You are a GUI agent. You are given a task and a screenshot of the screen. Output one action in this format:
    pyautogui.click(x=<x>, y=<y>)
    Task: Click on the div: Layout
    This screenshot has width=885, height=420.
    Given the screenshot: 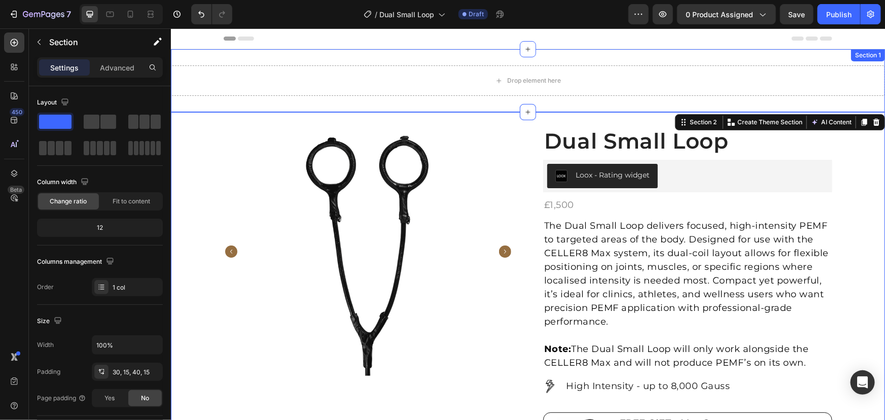 What is the action you would take?
    pyautogui.click(x=54, y=102)
    